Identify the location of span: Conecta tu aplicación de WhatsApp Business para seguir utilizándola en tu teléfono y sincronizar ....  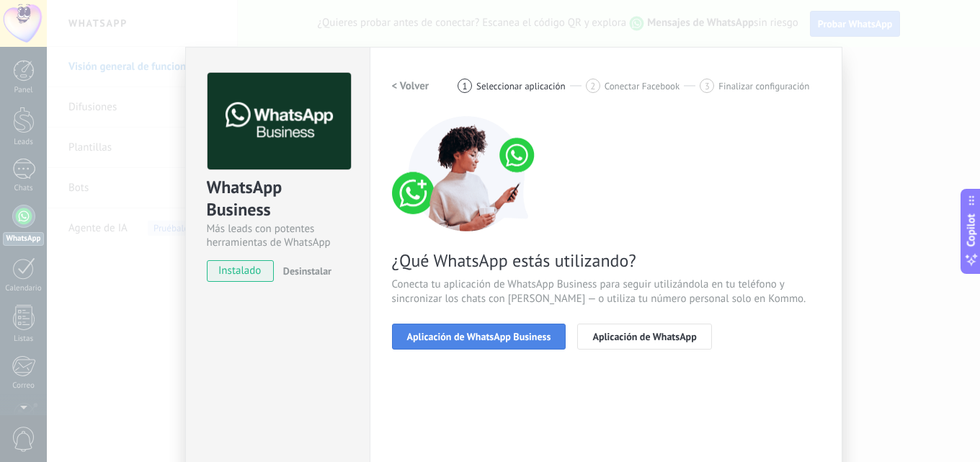
(606, 292).